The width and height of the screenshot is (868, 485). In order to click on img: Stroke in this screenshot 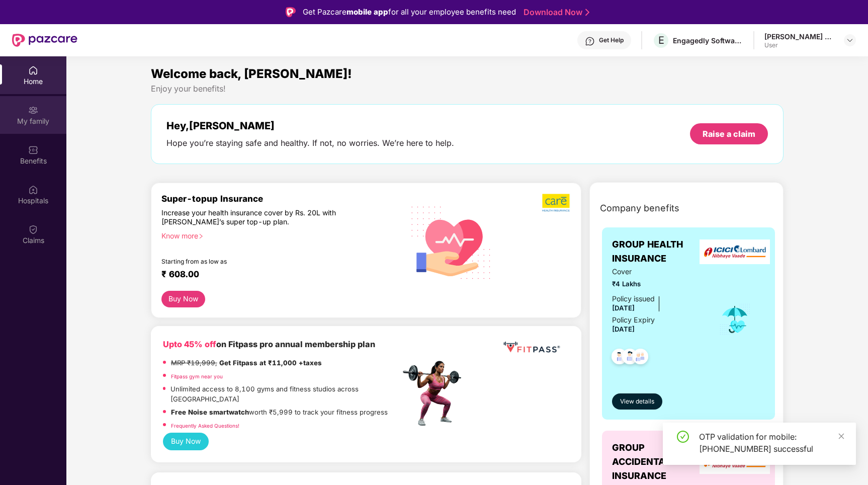, I will do `click(588, 12)`.